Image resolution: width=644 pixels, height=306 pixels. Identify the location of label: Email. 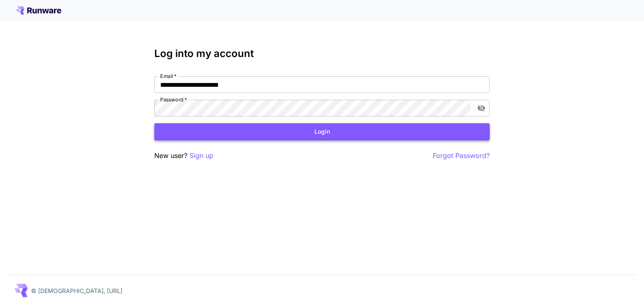
(168, 76).